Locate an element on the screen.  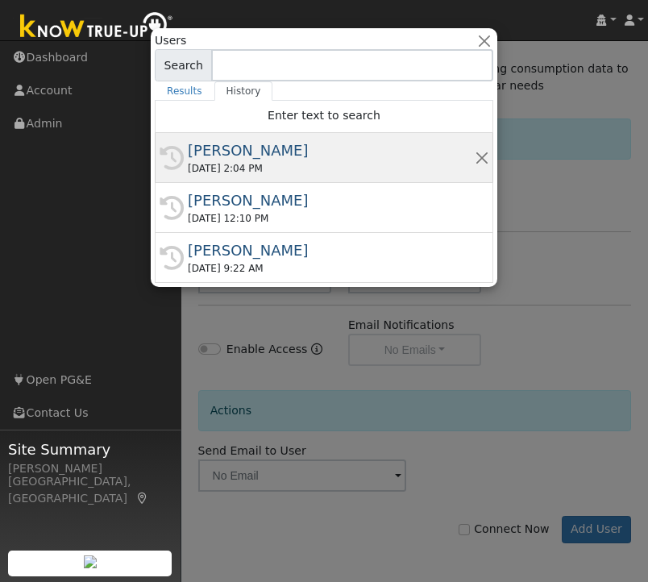
a: History is located at coordinates (244, 91).